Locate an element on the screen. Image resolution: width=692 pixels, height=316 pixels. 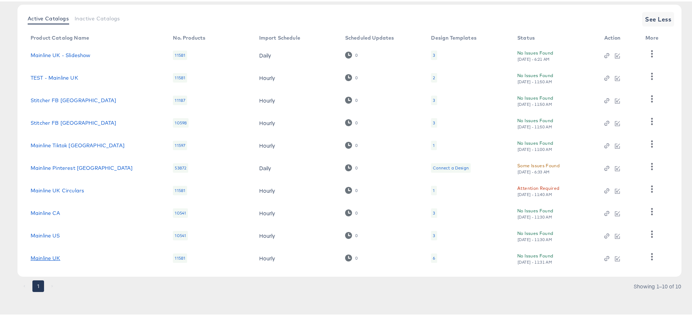
div: Showing 1–10 of 10 is located at coordinates (657, 285).